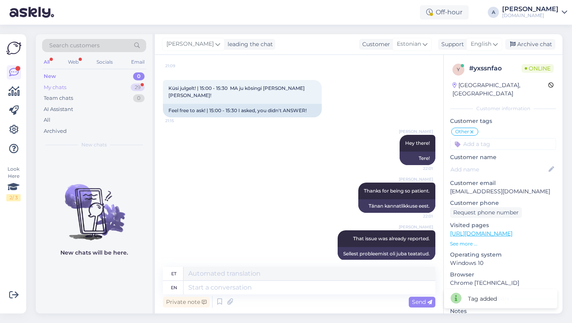  I want to click on div: New, so click(50, 76).